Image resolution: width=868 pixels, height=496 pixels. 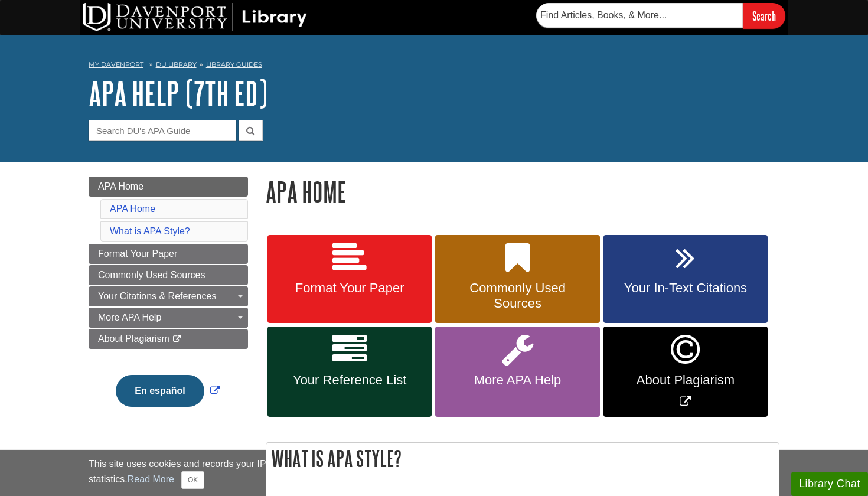 I want to click on div: Guide Page Menu, so click(x=169, y=302).